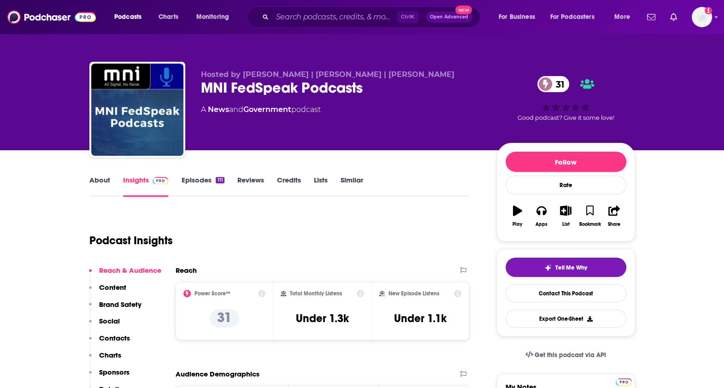 Image resolution: width=724 pixels, height=388 pixels. I want to click on span: Ctrl K, so click(407, 17).